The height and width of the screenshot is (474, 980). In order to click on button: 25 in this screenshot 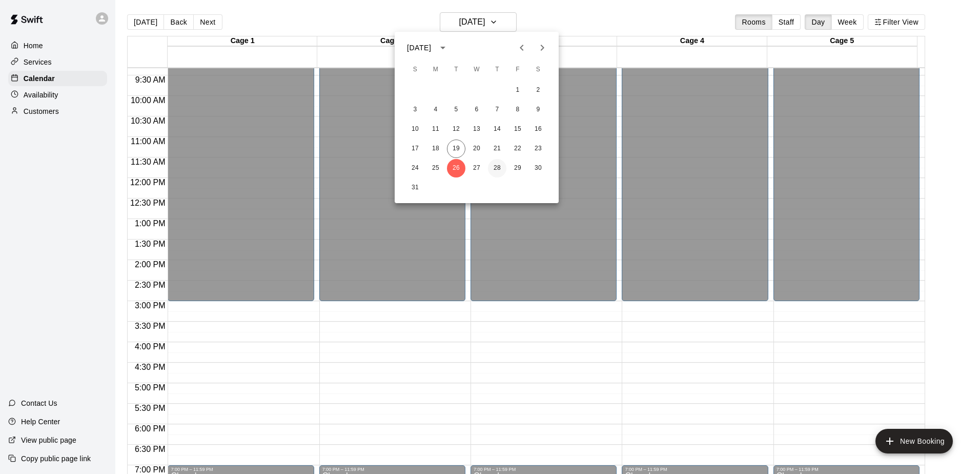, I will do `click(436, 169)`.